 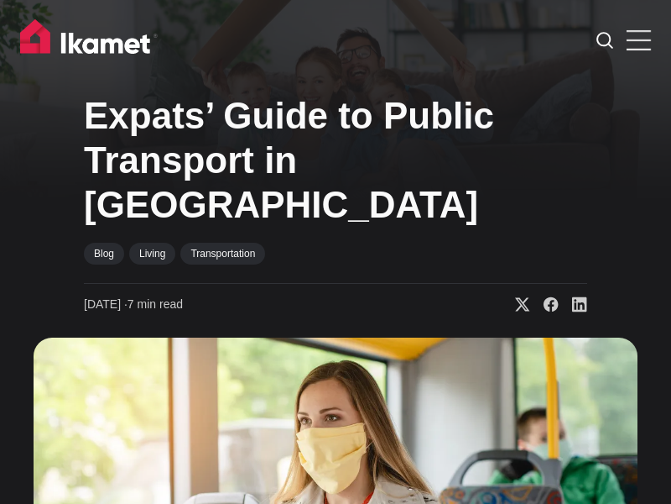 I want to click on time: 7 min read, so click(x=133, y=305).